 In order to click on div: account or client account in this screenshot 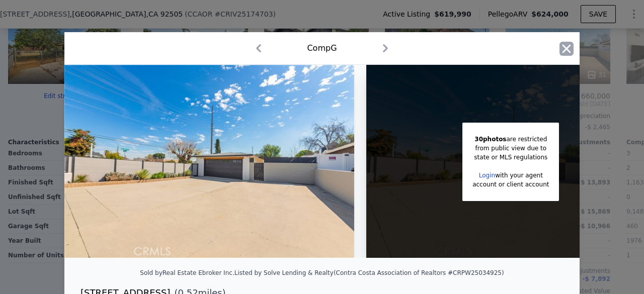, I will do `click(511, 185)`.